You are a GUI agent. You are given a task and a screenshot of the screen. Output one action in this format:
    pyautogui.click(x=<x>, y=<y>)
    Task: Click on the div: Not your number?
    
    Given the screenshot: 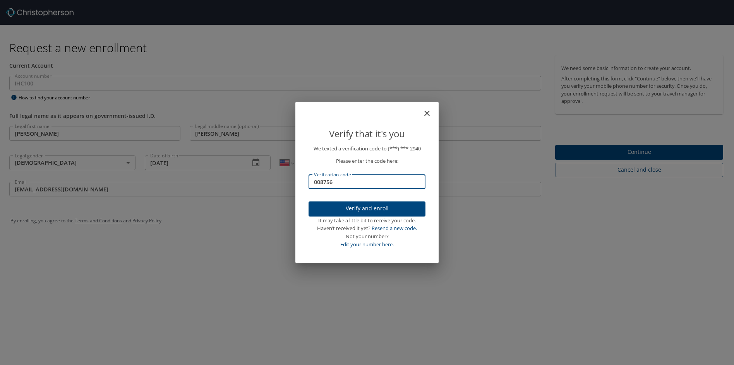 What is the action you would take?
    pyautogui.click(x=367, y=236)
    